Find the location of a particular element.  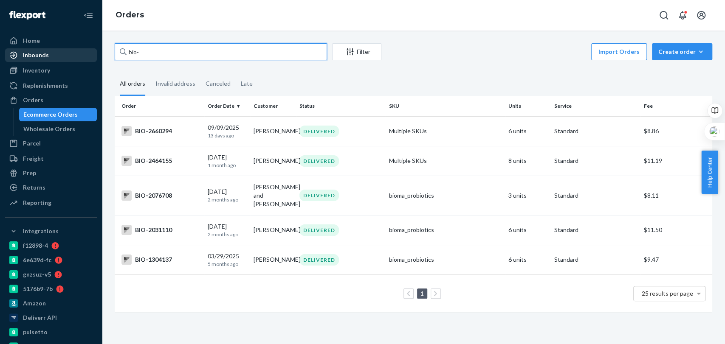

a: 5176b9-7b is located at coordinates (51, 289).